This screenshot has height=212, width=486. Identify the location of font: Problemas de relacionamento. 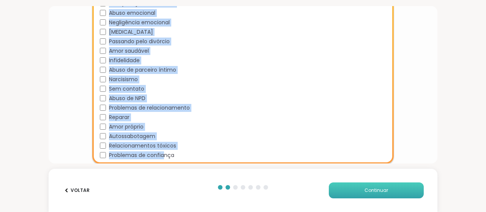
(149, 108).